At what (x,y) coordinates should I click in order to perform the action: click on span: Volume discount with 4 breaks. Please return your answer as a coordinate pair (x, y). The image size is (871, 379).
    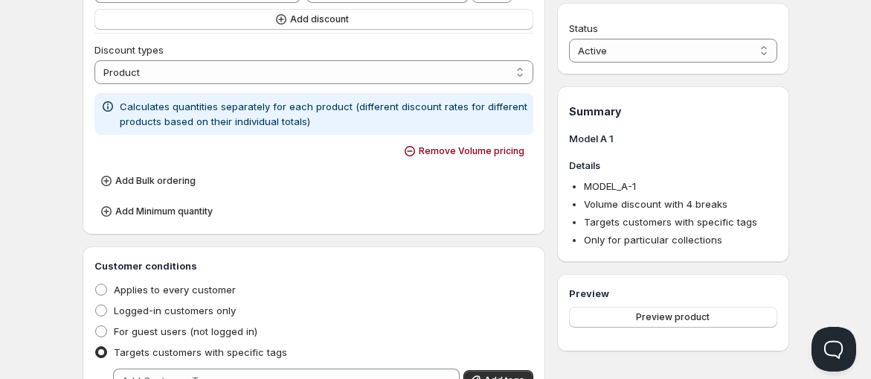
    Looking at the image, I should click on (655, 204).